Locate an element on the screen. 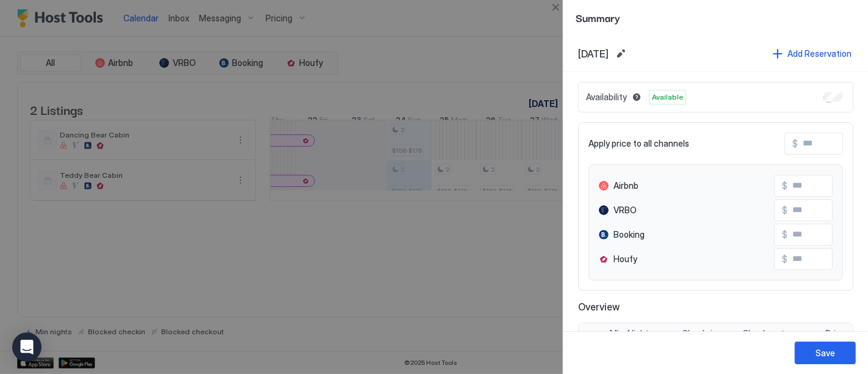 This screenshot has width=868, height=374. span: Houfy is located at coordinates (625, 259).